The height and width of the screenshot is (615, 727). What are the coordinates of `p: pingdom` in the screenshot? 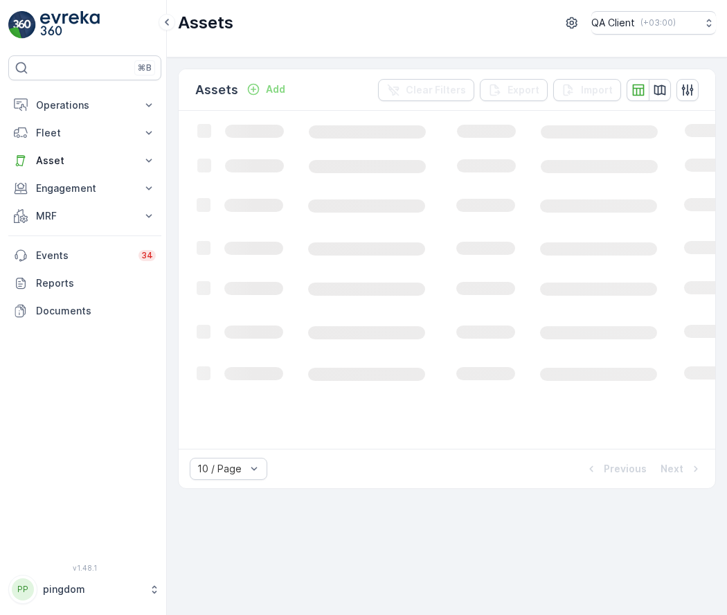 It's located at (92, 589).